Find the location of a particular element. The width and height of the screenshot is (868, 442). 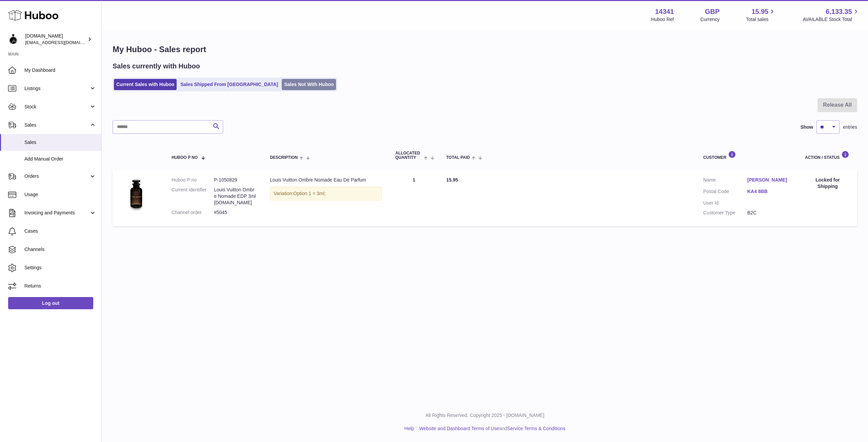

span: Total sales is located at coordinates (761, 19).